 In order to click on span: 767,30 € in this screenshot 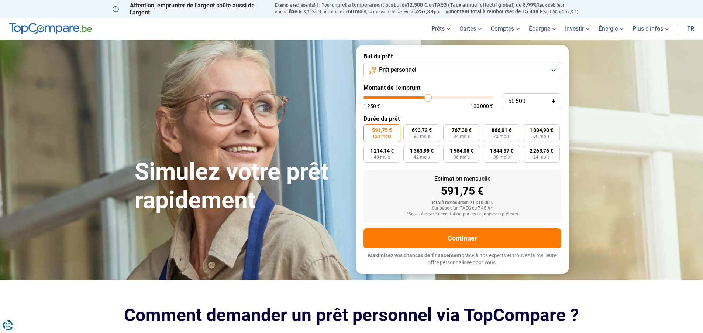, I will do `click(462, 130)`.